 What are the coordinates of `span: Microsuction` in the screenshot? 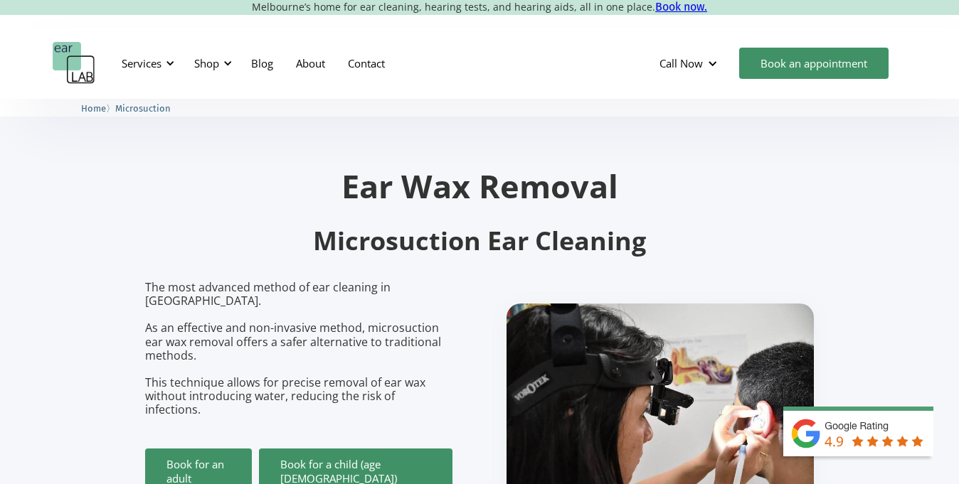 It's located at (143, 108).